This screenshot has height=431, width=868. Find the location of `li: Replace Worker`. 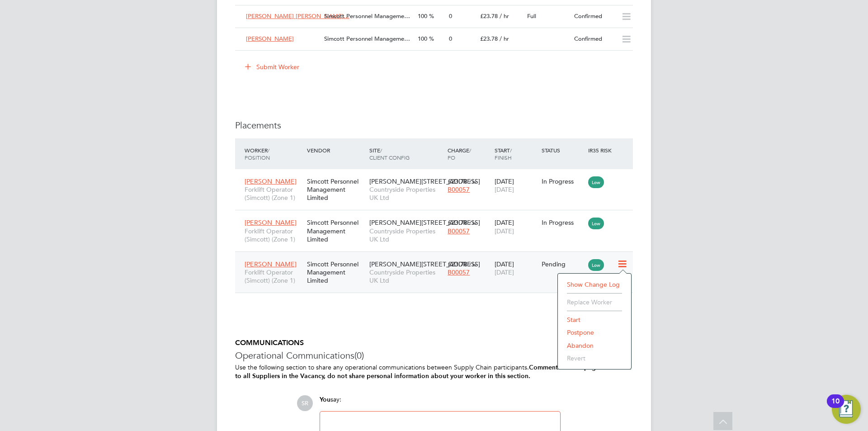

li: Replace Worker is located at coordinates (595, 303).